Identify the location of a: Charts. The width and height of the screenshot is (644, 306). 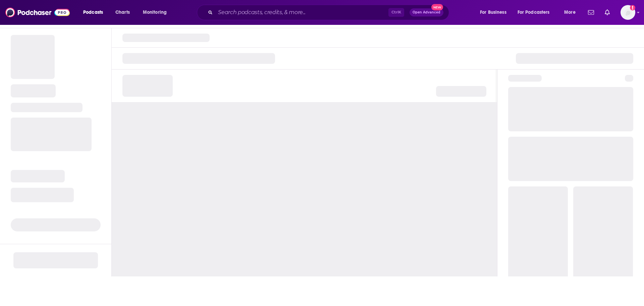
(123, 12).